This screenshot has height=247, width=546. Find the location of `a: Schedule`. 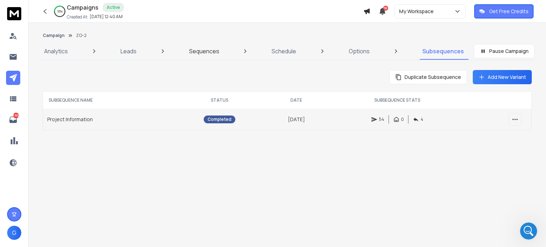

a: Schedule is located at coordinates (284, 51).